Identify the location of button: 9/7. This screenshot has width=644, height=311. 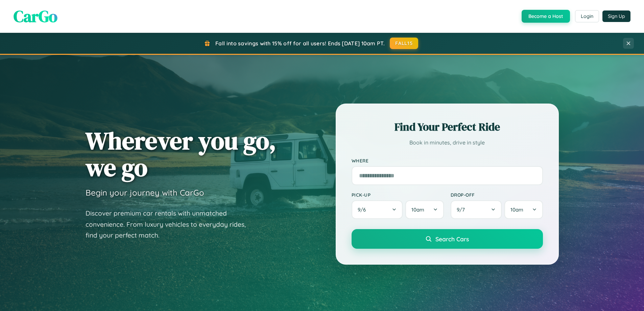
(476, 209).